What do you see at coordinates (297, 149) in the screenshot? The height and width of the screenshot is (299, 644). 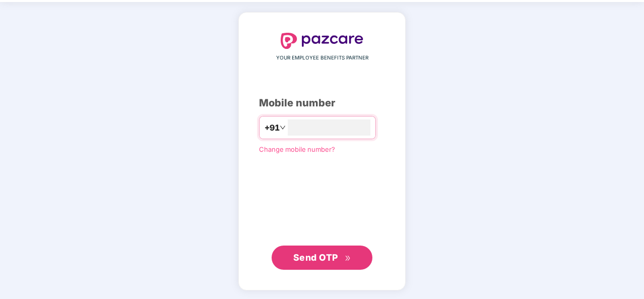 I see `span: Change mobile number?` at bounding box center [297, 149].